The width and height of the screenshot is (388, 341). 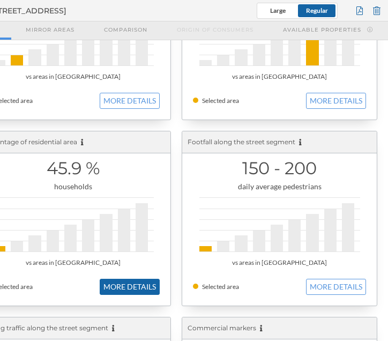 What do you see at coordinates (279, 328) in the screenshot?
I see `div: Commercial markers` at bounding box center [279, 328].